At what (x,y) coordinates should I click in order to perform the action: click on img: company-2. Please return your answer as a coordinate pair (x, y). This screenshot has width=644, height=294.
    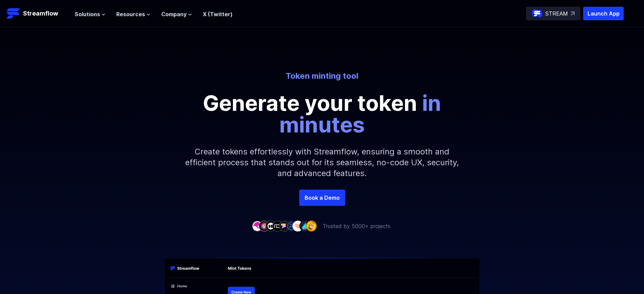
    Looking at the image, I should click on (264, 226).